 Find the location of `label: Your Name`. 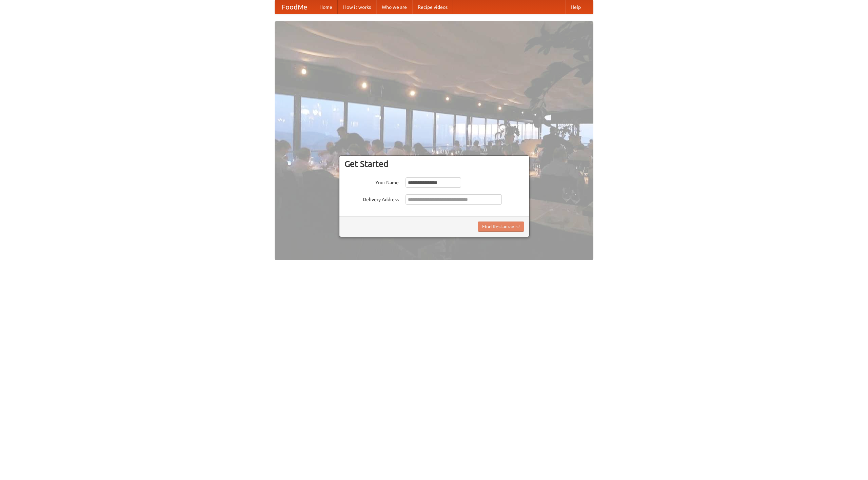

label: Your Name is located at coordinates (372, 182).